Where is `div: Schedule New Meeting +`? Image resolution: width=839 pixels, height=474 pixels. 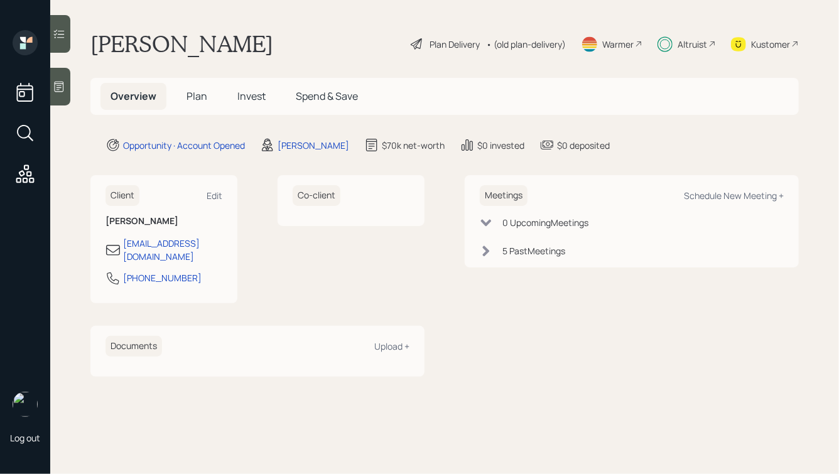 div: Schedule New Meeting + is located at coordinates (733, 195).